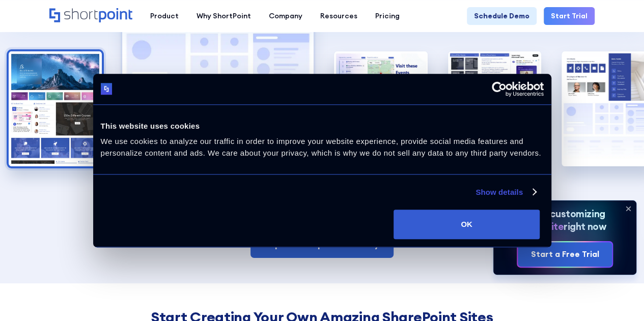 This screenshot has width=644, height=321. I want to click on img: SharePoint Communication site example for news, so click(494, 108).